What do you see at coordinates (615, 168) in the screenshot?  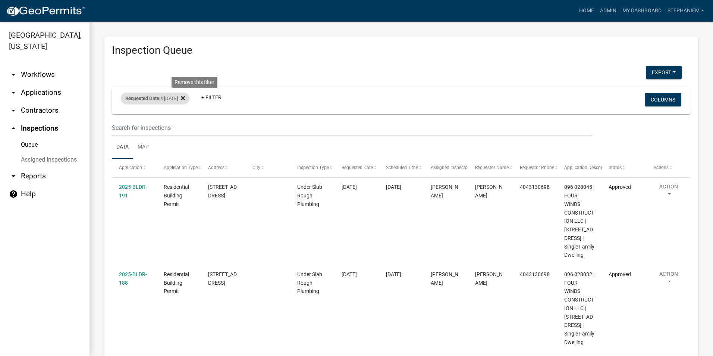 I see `span: Status` at bounding box center [615, 168].